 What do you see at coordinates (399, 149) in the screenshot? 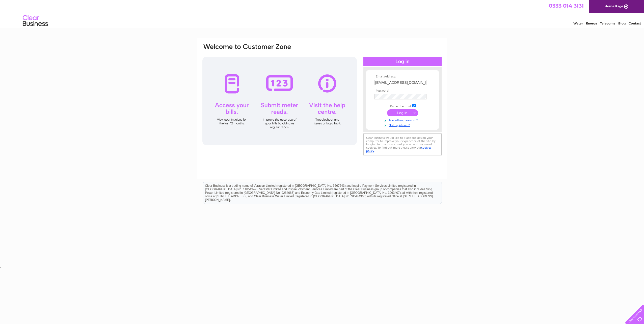
I see `a: cookies policy` at bounding box center [399, 149].